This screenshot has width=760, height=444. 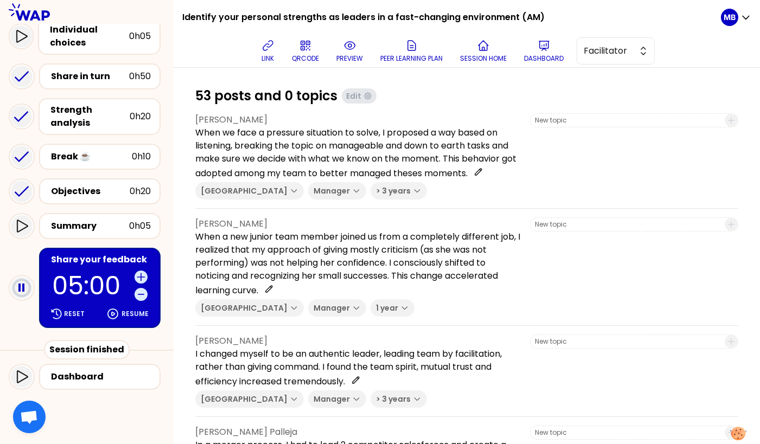 What do you see at coordinates (90, 191) in the screenshot?
I see `div: Objectives` at bounding box center [90, 191].